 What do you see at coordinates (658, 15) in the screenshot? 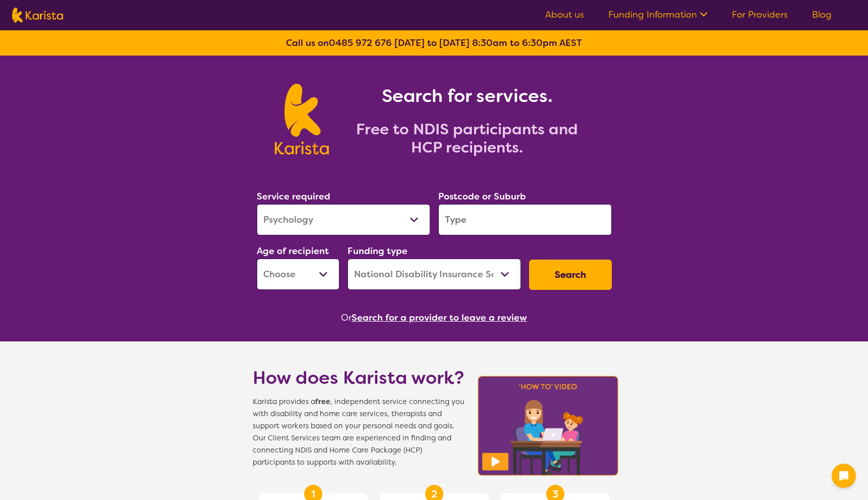
I see `a: Funding Information` at bounding box center [658, 15].